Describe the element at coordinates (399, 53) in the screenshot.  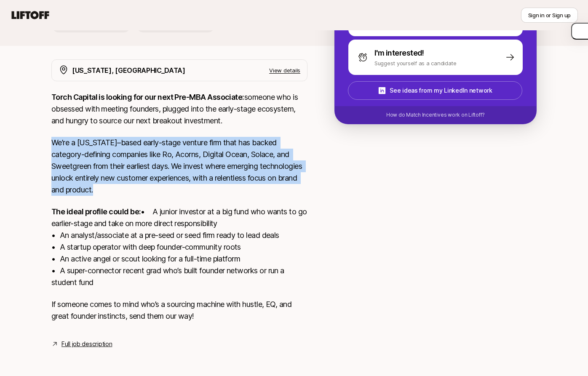
I see `p: I'm interested!` at that location.